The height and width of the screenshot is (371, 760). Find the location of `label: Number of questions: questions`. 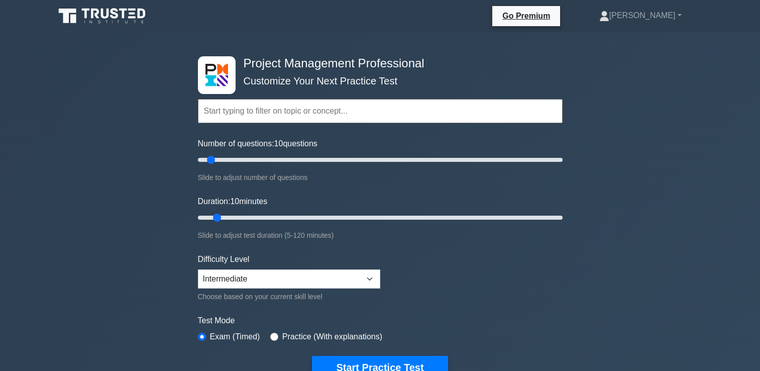

label: Number of questions: questions is located at coordinates (258, 144).